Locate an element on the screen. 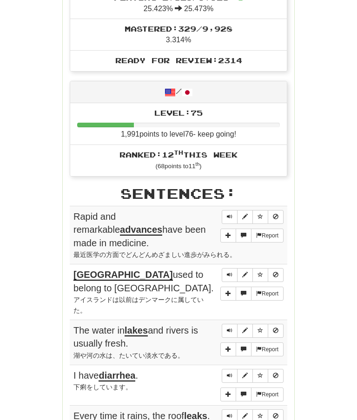  small: ( 68 points to 11 ) is located at coordinates (178, 166).